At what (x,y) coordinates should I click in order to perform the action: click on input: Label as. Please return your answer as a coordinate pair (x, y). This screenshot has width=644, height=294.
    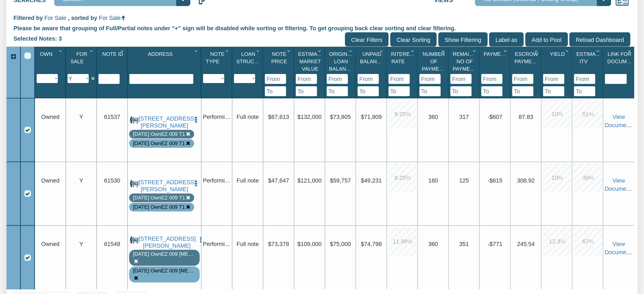
    Looking at the image, I should click on (507, 40).